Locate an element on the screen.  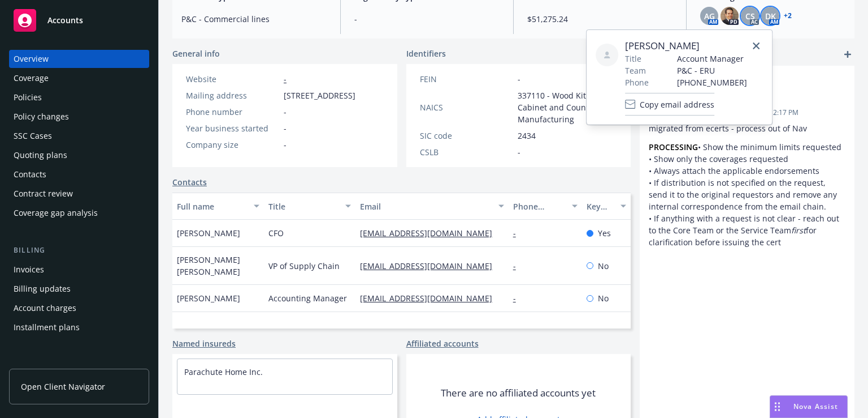
div: Account charges is located at coordinates (44, 308).